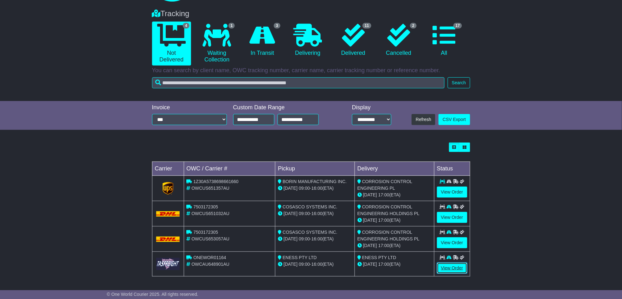  Describe the element at coordinates (210, 258) in the screenshot. I see `span: ONEWOR01164` at that location.